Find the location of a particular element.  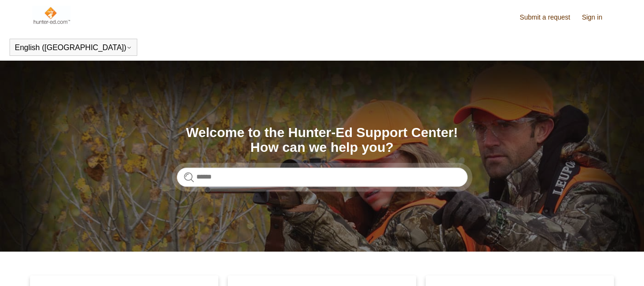

img: Hunter-Ed Help Center home page is located at coordinates (51, 15).